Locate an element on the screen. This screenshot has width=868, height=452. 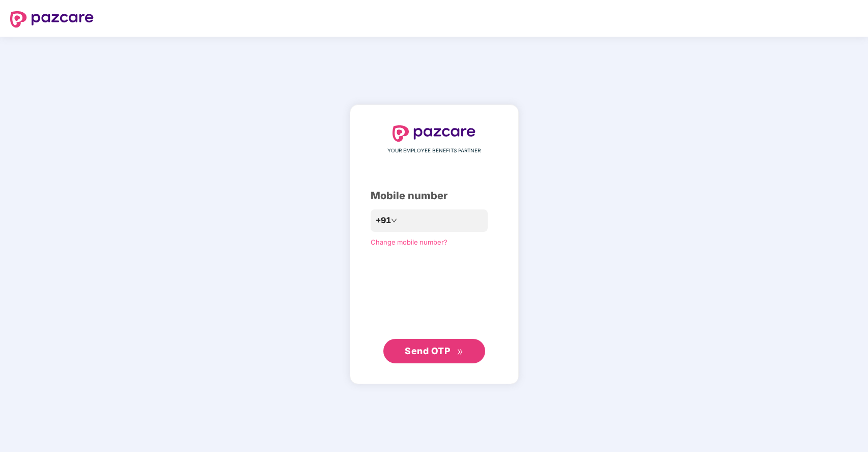
span: +91 is located at coordinates (383, 220).